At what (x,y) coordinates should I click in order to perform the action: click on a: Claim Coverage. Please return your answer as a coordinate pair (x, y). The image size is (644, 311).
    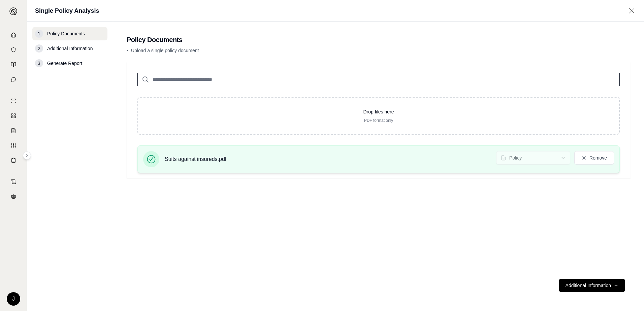
    Looking at the image, I should click on (13, 130).